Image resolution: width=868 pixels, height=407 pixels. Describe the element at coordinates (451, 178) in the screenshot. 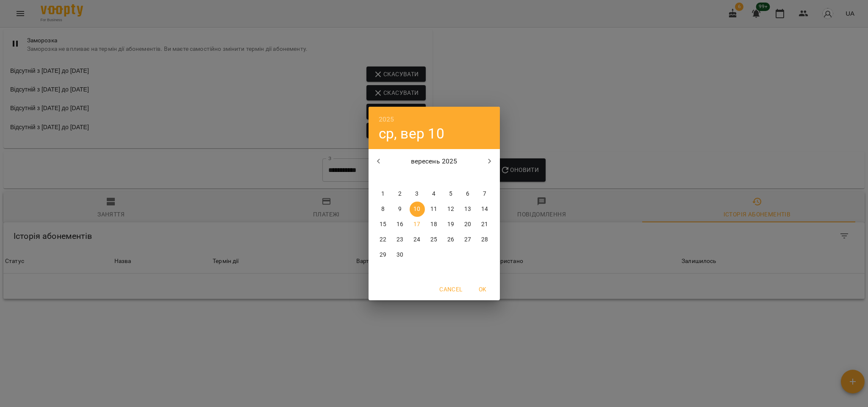

I see `span: пт` at that location.